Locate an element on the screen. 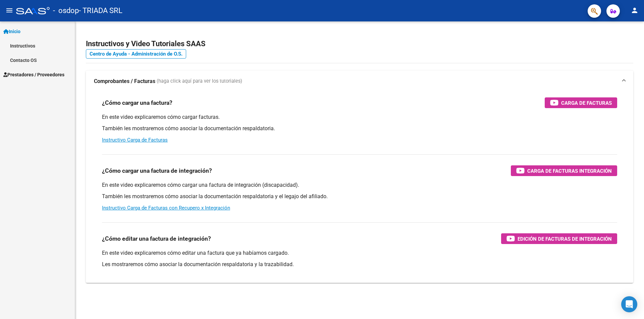 Image resolution: width=644 pixels, height=319 pixels. mat-expansion-panel-header: Comprobantes / Facturas (haga click aquí para ver los tutoriales) is located at coordinates (360, 81).